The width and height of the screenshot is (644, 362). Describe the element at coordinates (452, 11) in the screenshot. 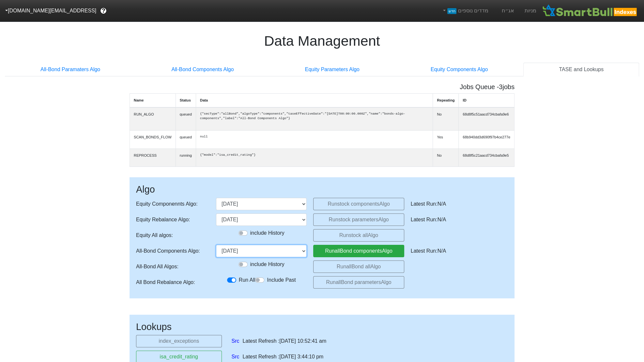

I see `span: חדש` at that location.